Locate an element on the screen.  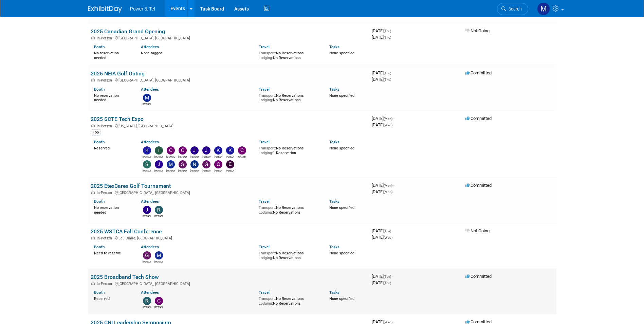
div: Jeff Porter is located at coordinates (159, 171).